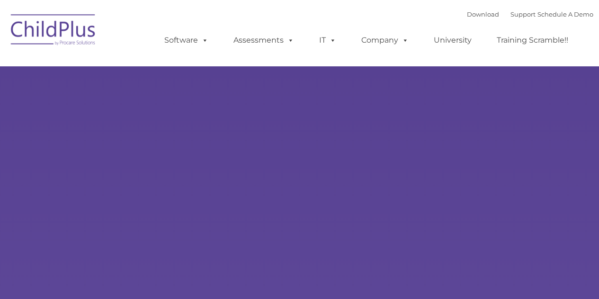 The width and height of the screenshot is (599, 299). What do you see at coordinates (264, 40) in the screenshot?
I see `a: Assessments` at bounding box center [264, 40].